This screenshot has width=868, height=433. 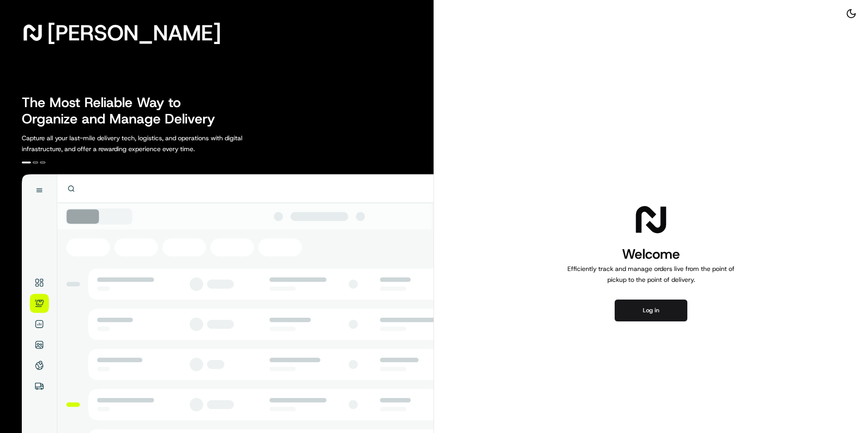 What do you see at coordinates (651, 254) in the screenshot?
I see `h1: Welcome` at bounding box center [651, 254].